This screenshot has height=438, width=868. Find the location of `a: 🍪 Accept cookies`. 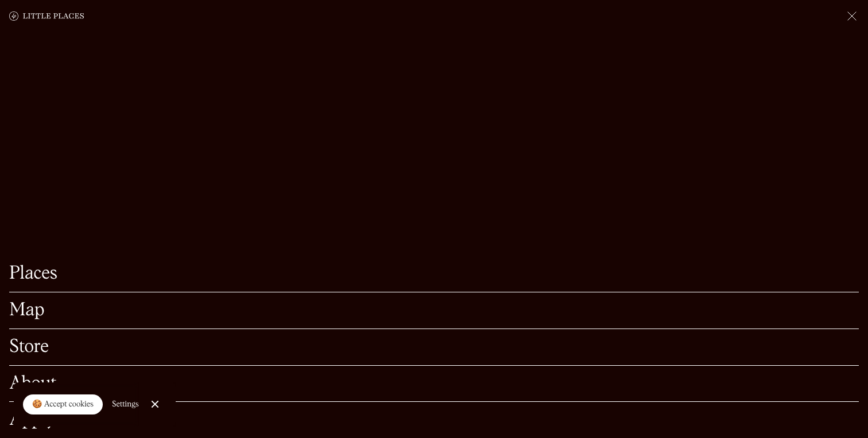

a: 🍪 Accept cookies is located at coordinates (63, 405).